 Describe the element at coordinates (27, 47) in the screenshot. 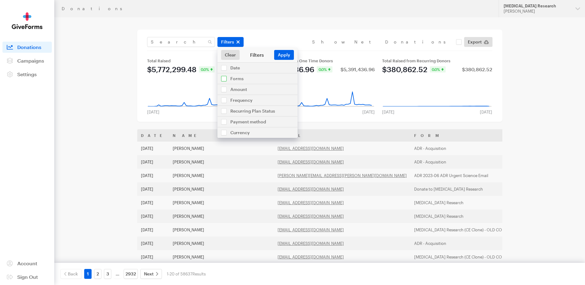

I see `a: Donations` at that location.